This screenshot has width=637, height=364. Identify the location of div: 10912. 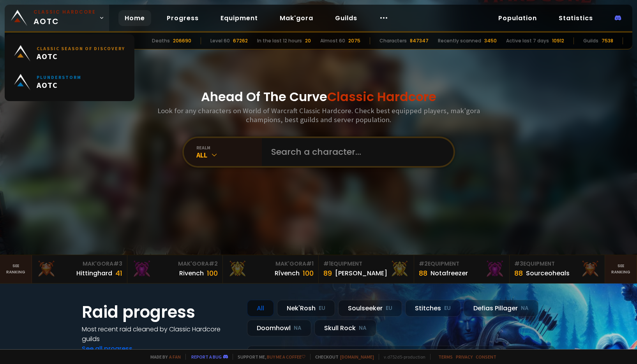
(558, 41).